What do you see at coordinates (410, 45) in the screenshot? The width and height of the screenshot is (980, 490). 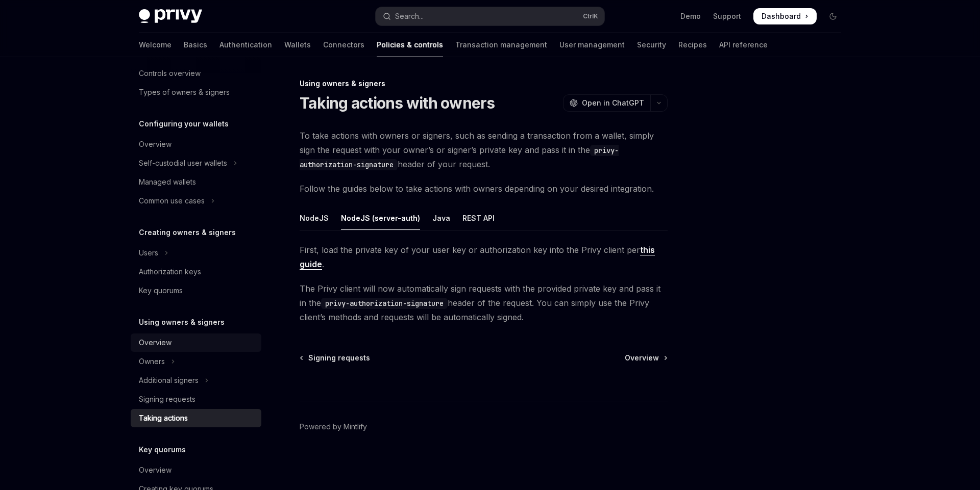 I see `a: Policies & controls` at bounding box center [410, 45].